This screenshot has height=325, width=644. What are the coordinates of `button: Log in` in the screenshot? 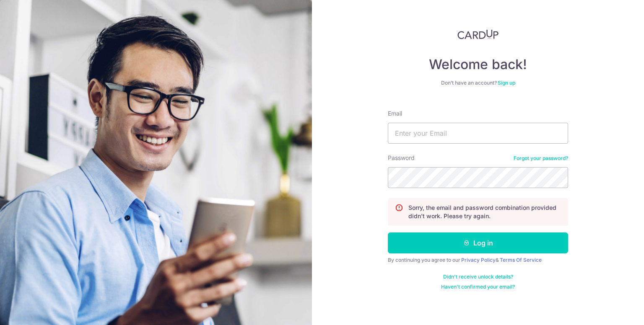 It's located at (478, 244).